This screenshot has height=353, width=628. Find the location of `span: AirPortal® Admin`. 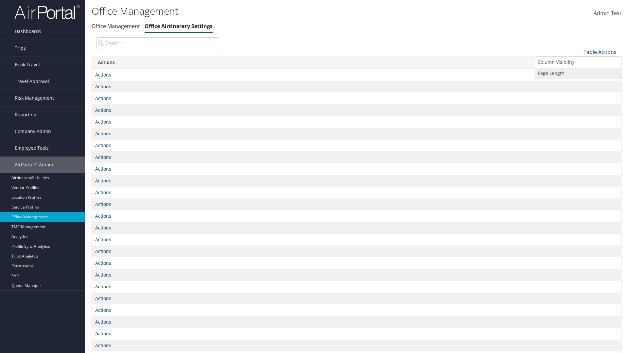

span: AirPortal® Admin is located at coordinates (34, 165).